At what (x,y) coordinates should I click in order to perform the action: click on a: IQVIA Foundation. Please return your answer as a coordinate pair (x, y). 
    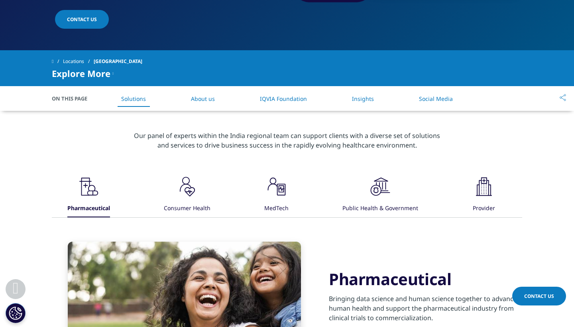
    Looking at the image, I should click on (284, 99).